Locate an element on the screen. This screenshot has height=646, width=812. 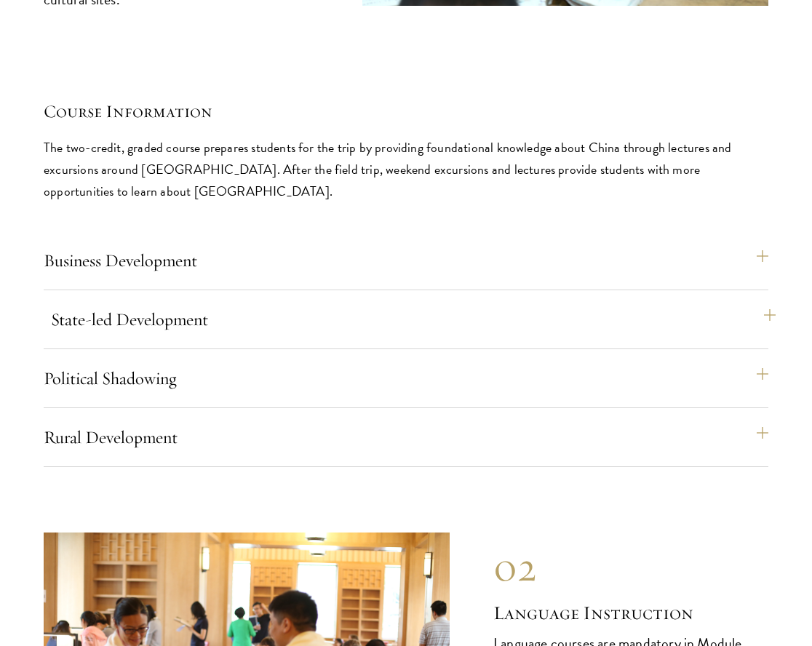
h5: Course Information is located at coordinates (406, 111).